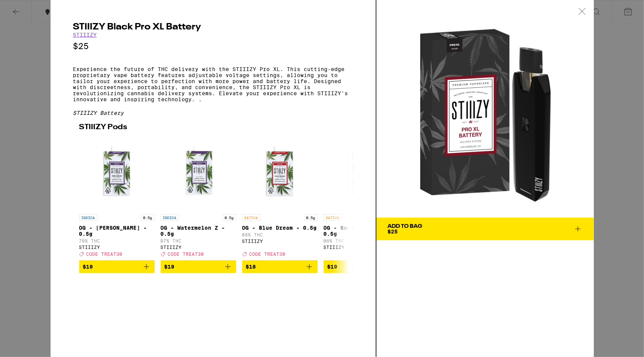 This screenshot has width=644, height=357. I want to click on img: STIIIZY - OG - Sour Diesel - 0.5g, so click(361, 172).